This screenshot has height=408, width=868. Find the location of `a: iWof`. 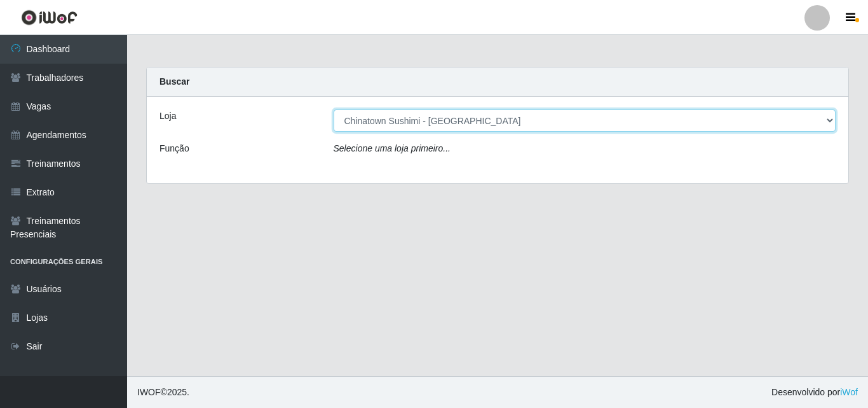

a: iWof is located at coordinates (850, 392).